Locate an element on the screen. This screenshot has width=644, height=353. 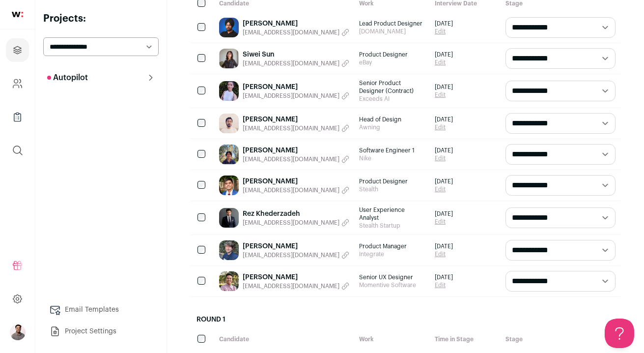
img: wellfound-shorthand-0d5821cbd27db2630d0214b213865d53afaa358527fdda9d0ea32b1df1b89c2c.svg is located at coordinates (17, 14).